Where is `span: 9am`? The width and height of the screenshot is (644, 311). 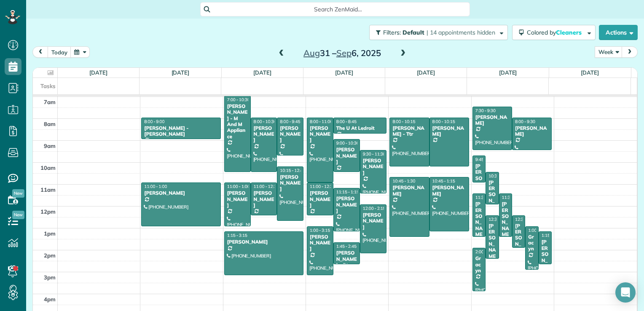 span: 9am is located at coordinates (49, 146).